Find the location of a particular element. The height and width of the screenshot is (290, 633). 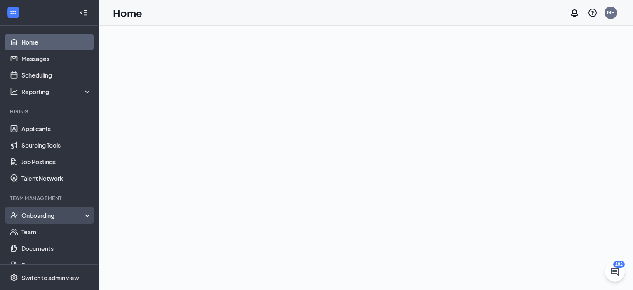

a: Applicants is located at coordinates (56, 128).